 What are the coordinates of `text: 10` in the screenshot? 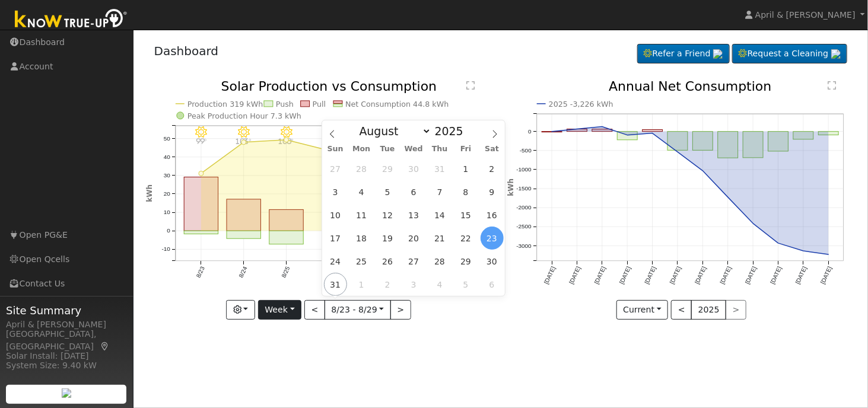 It's located at (166, 213).